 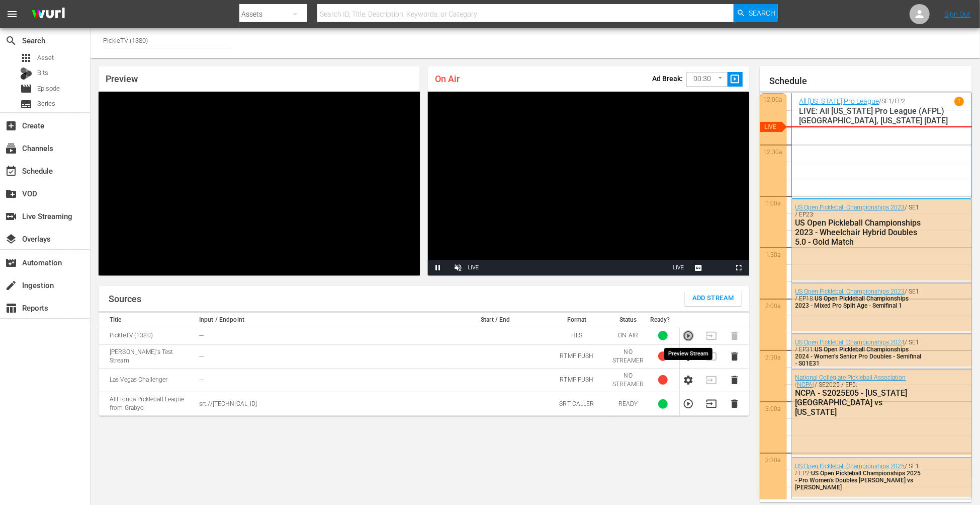 What do you see at coordinates (713, 298) in the screenshot?
I see `button: Add Stream` at bounding box center [713, 298].